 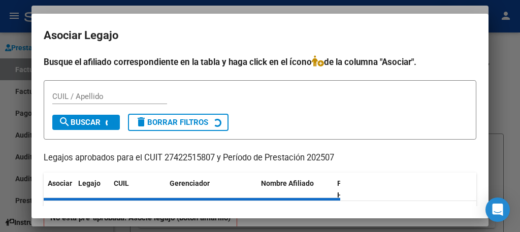 What do you see at coordinates (138, 189) in the screenshot?
I see `datatable-header-cell: CUIL` at bounding box center [138, 189].